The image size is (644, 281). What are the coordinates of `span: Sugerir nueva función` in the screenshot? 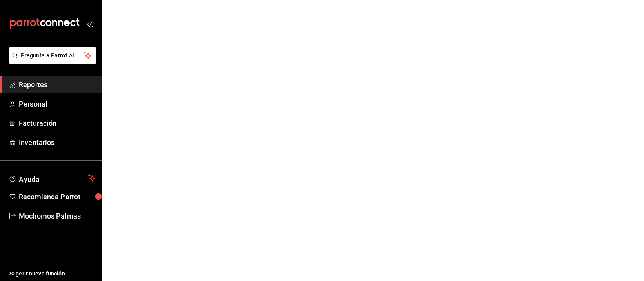 It's located at (53, 273).